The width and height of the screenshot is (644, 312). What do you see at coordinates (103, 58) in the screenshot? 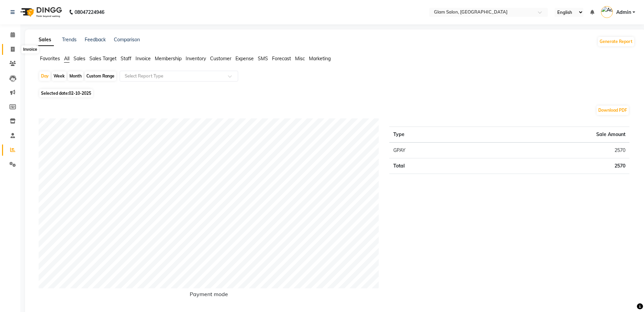
I see `span: Sales Target` at bounding box center [103, 58].